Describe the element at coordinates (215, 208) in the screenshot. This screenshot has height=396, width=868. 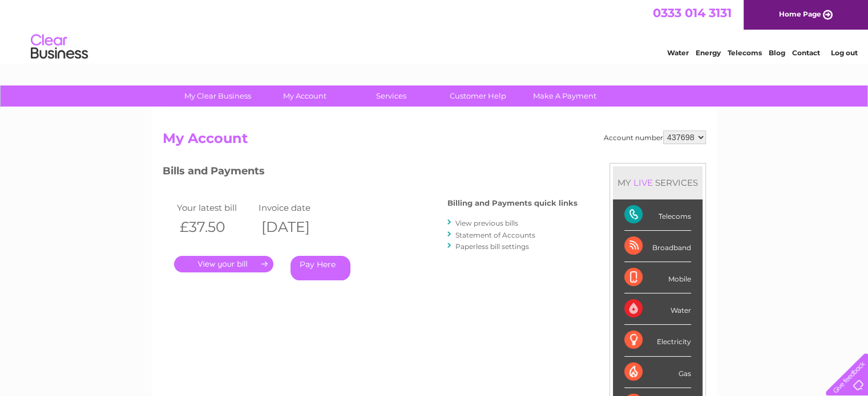
I see `td: Your latest bill` at that location.